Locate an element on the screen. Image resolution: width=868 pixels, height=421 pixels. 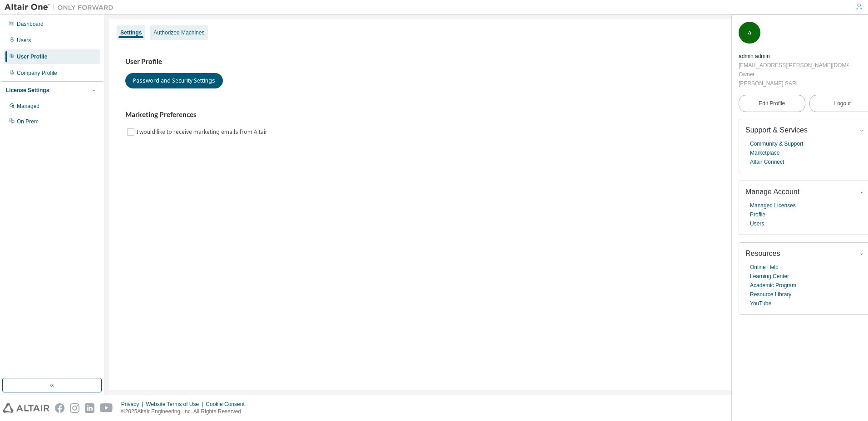
img: altair_logo.svg is located at coordinates (26, 408).